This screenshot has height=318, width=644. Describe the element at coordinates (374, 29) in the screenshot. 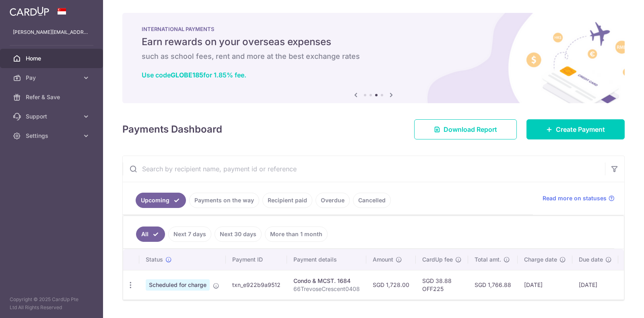

I see `p: INTERNATIONAL PAYMENTS` at that location.